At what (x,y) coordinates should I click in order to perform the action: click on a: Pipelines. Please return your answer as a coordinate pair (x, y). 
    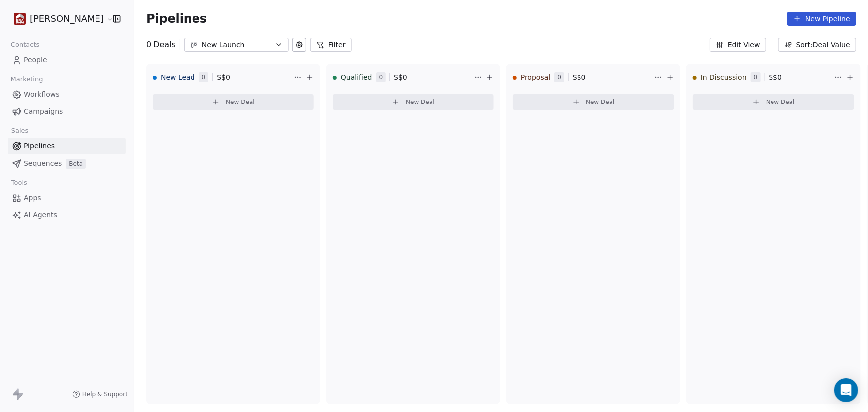
    Looking at the image, I should click on (66, 146).